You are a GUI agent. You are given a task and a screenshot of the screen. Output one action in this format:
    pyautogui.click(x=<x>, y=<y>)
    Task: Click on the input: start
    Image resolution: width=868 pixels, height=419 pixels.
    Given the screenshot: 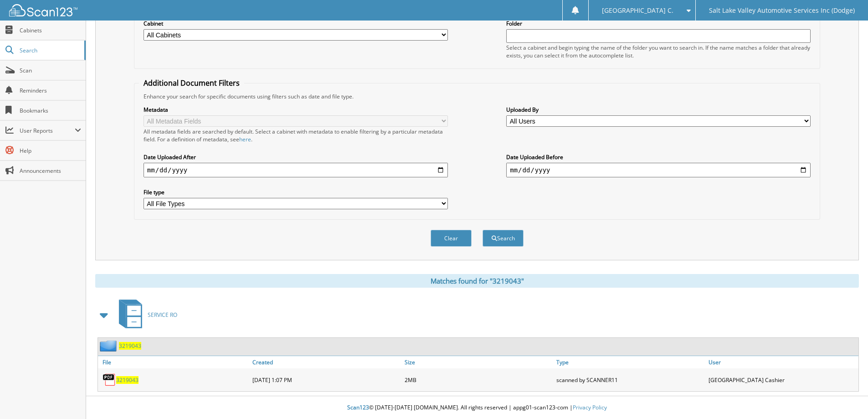 What is the action you would take?
    pyautogui.click(x=296, y=170)
    